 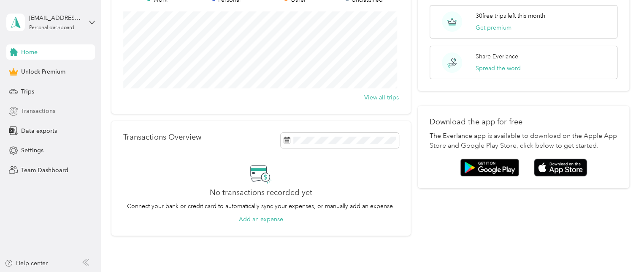 I want to click on button: Spread the word, so click(x=498, y=68).